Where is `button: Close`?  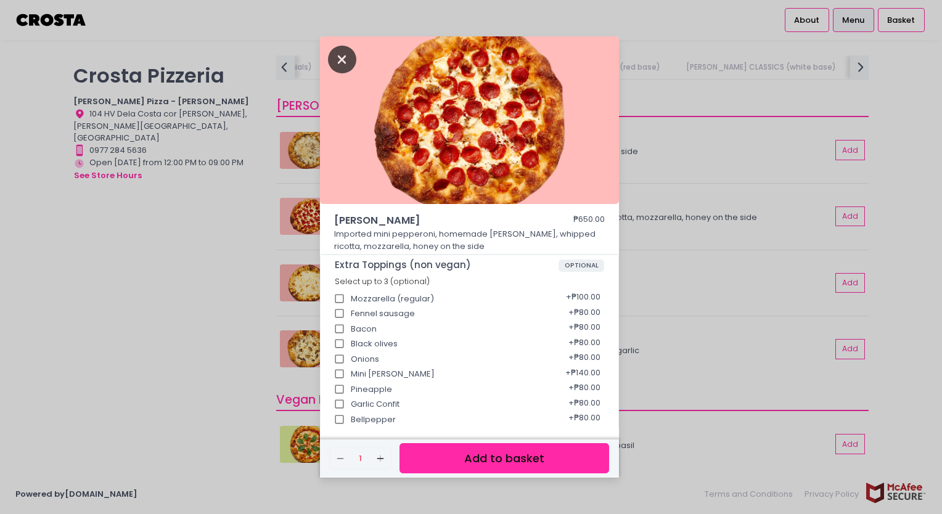
button: Close is located at coordinates (342, 59).